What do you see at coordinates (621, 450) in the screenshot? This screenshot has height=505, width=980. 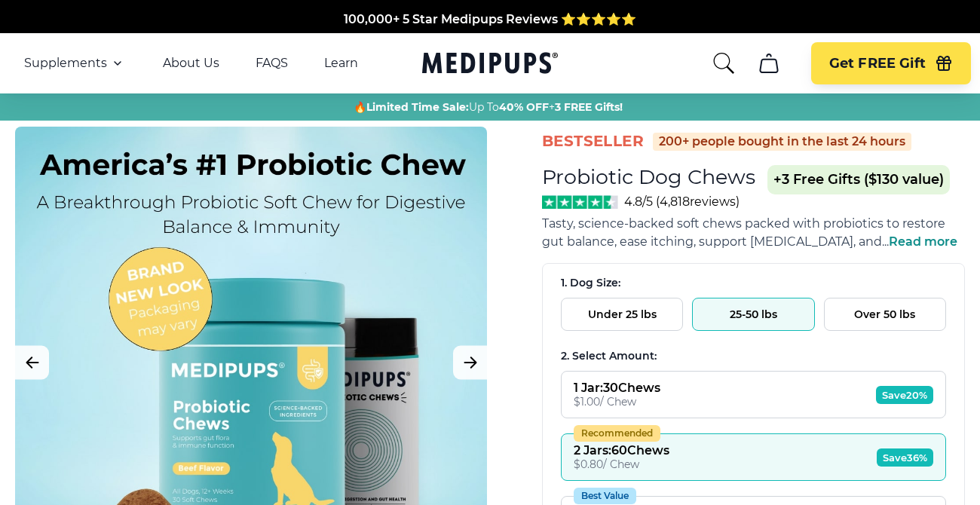 I see `div: 2 Jars : 60 Chews` at bounding box center [621, 450].